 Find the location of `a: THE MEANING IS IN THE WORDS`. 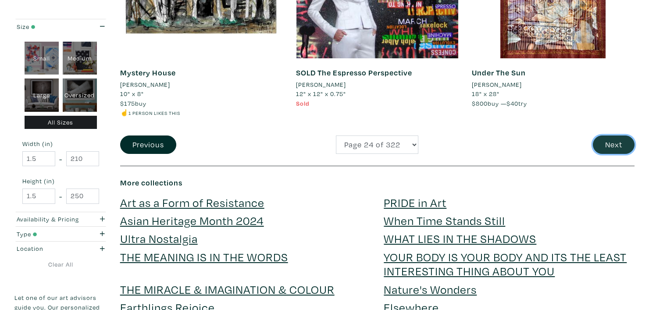

a: THE MEANING IS IN THE WORDS is located at coordinates (204, 256).